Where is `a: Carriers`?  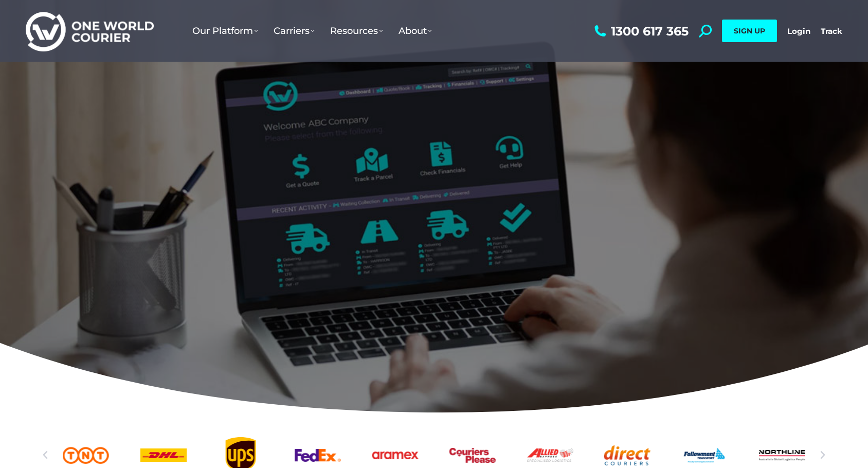 a: Carriers is located at coordinates (294, 31).